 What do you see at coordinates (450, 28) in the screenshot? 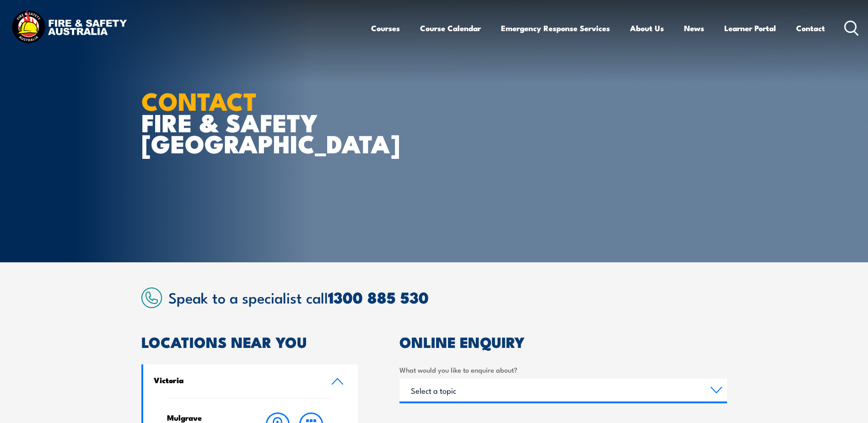
I see `a: Course Calendar` at bounding box center [450, 28].